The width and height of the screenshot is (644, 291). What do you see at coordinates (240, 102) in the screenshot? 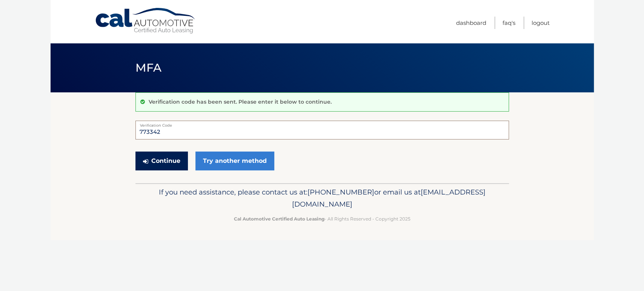
I see `p: Verification code has been sent. Please enter it below to continue.` at bounding box center [240, 102].